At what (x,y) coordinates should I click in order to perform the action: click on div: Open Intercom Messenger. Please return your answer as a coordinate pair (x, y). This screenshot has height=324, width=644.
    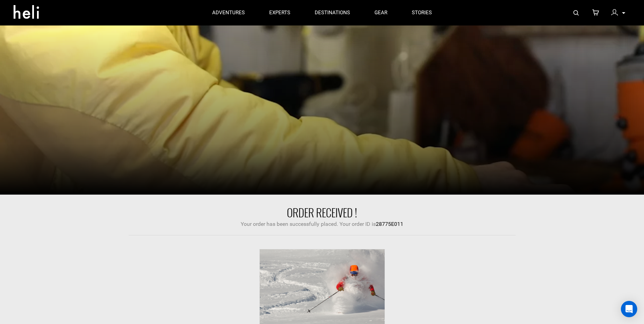
    Looking at the image, I should click on (630, 309).